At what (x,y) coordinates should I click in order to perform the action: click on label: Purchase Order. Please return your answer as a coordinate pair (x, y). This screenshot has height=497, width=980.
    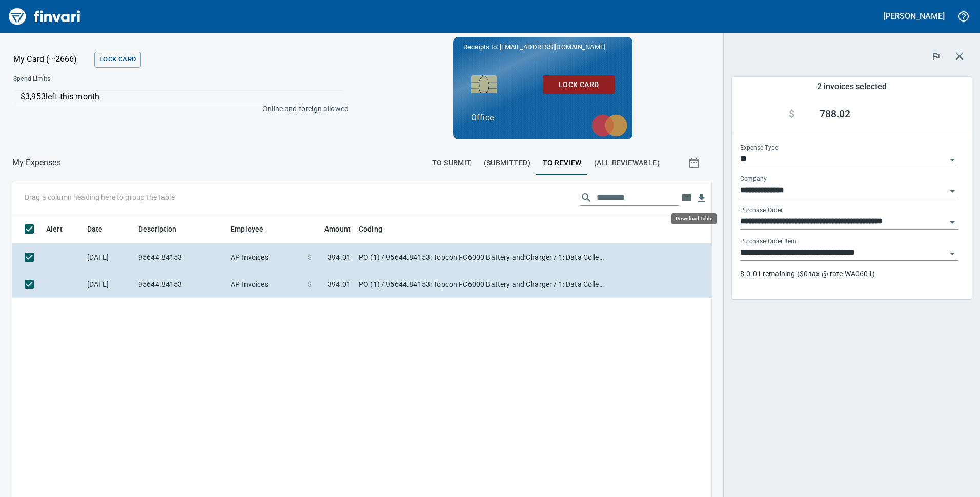
    Looking at the image, I should click on (762, 211).